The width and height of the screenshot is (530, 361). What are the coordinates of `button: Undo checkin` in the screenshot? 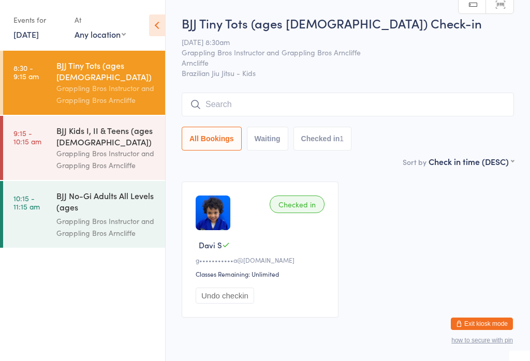 It's located at (225, 295).